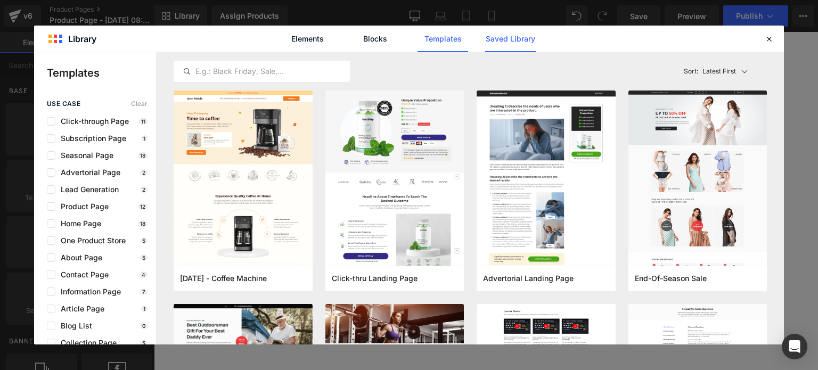  I want to click on span: Clear, so click(139, 104).